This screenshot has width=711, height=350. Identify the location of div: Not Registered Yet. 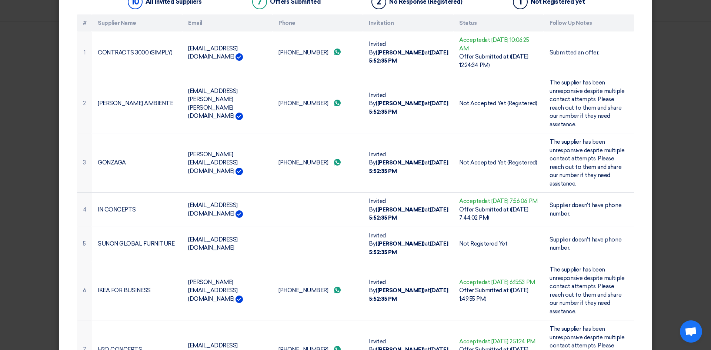
(498, 244).